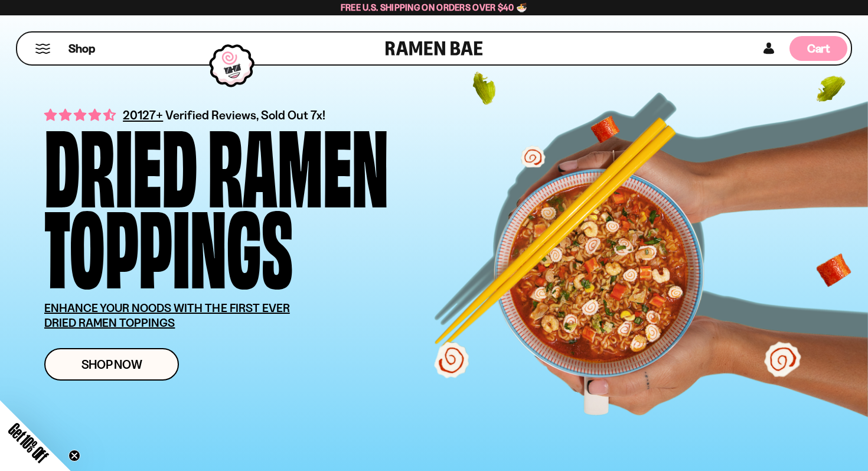  What do you see at coordinates (120, 162) in the screenshot?
I see `div: Dried` at bounding box center [120, 162].